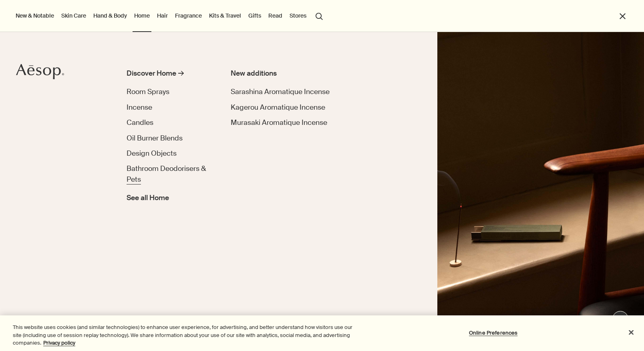 The image size is (644, 351). What do you see at coordinates (110, 15) in the screenshot?
I see `a: Hand & Body` at bounding box center [110, 15].